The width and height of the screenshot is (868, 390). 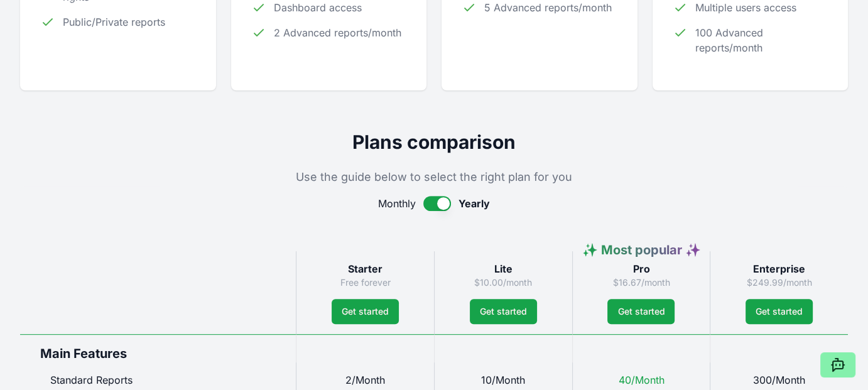 I want to click on div: Main Features, so click(x=158, y=348).